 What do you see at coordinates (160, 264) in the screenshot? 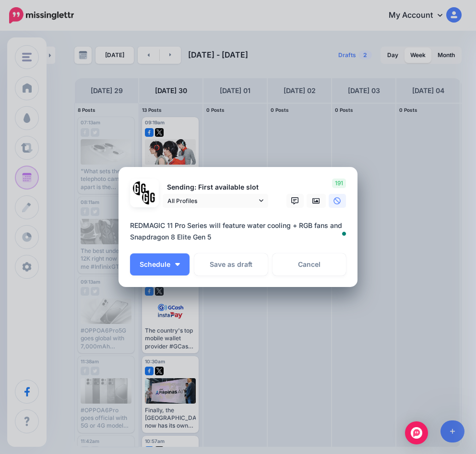
I see `button: Schedule` at bounding box center [160, 264].